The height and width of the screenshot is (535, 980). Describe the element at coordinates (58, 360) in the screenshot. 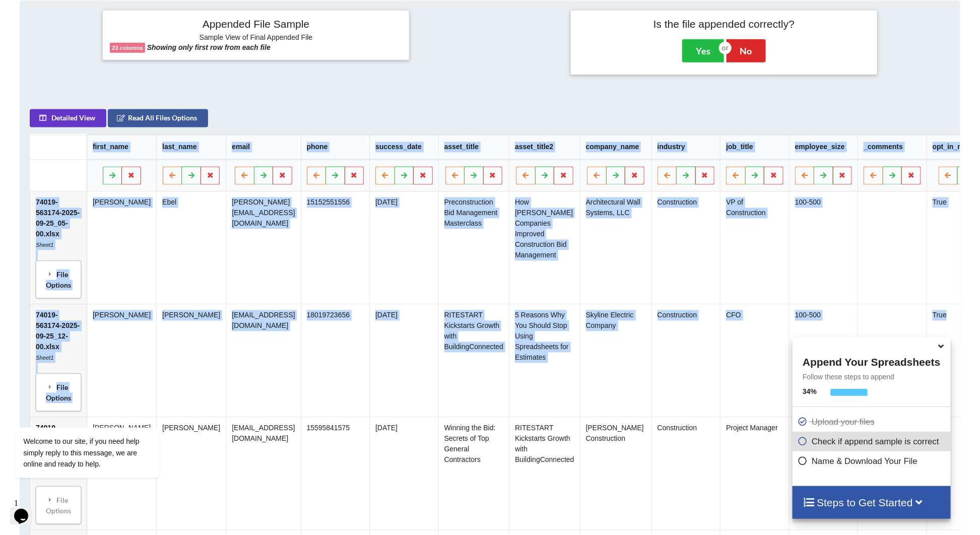

I see `td: 74019-563174-2025-09-25_12-00.xlsx` at that location.